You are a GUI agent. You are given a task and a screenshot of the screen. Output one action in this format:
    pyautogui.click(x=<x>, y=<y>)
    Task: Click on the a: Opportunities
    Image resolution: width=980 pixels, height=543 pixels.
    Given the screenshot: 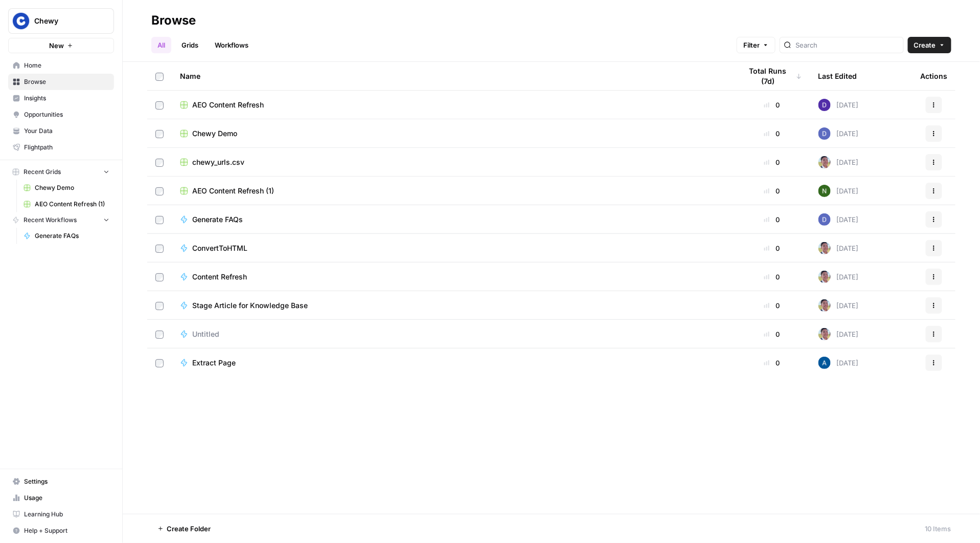 What is the action you would take?
    pyautogui.click(x=61, y=114)
    